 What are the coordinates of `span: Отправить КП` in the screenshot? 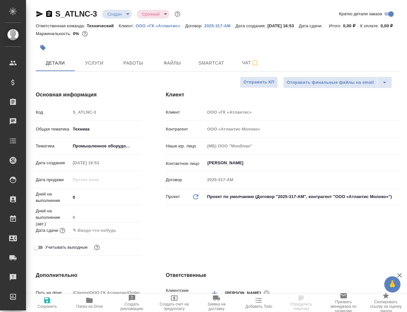 It's located at (258, 82).